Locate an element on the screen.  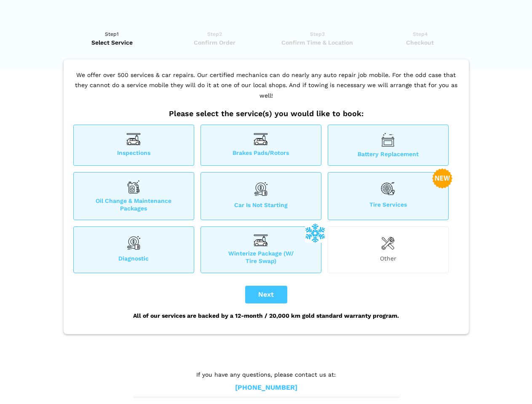
img: winterize-icon_1.png is located at coordinates (315, 233).